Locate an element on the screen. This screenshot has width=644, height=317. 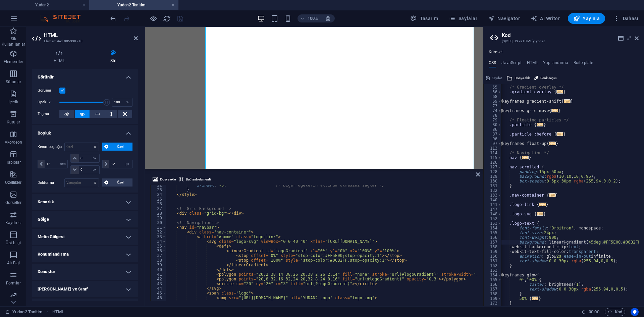
div: 140 is located at coordinates (493, 200).